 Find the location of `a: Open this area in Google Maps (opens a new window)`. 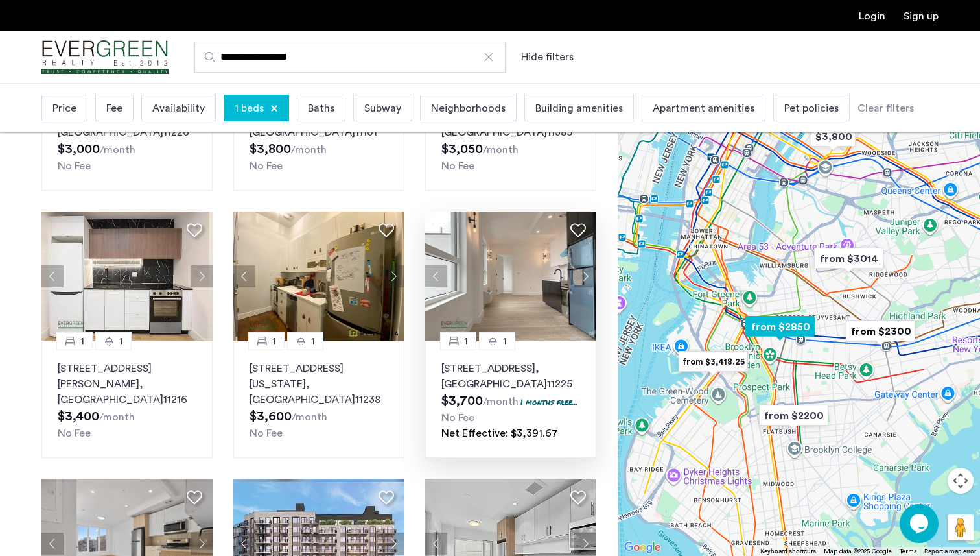

a: Open this area in Google Maps (opens a new window) is located at coordinates (642, 547).